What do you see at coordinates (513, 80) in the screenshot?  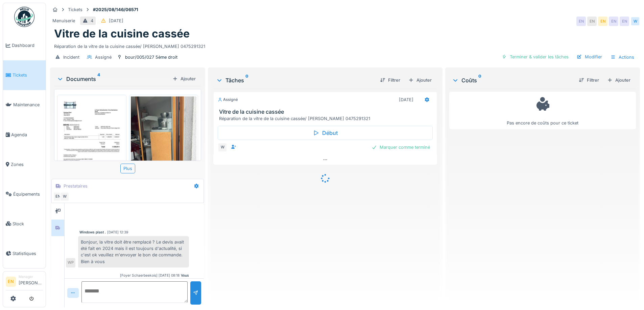 I see `div: Coûts` at bounding box center [513, 80].